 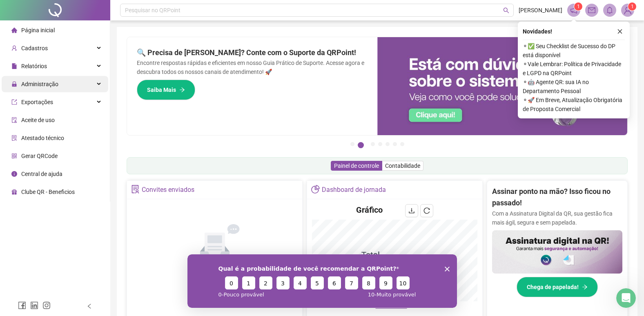 I want to click on h2: Assinar ponto na mão? Isso ficou no passado!, so click(x=557, y=197).